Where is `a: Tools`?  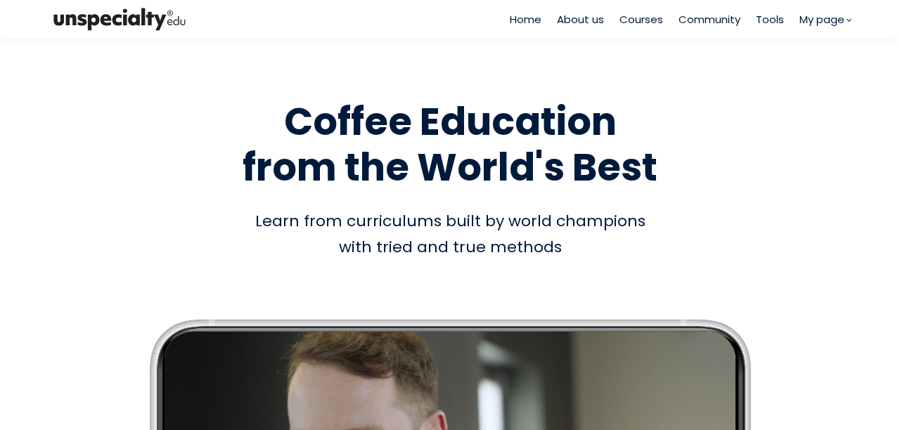 a: Tools is located at coordinates (770, 19).